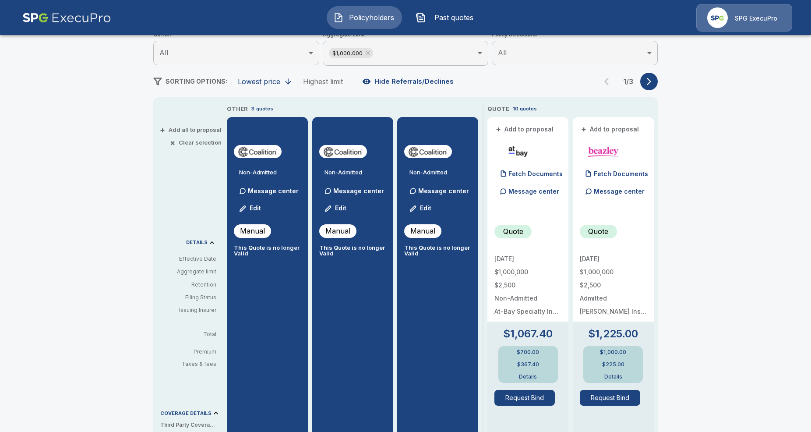 Image resolution: width=811 pixels, height=432 pixels. Describe the element at coordinates (188, 297) in the screenshot. I see `p: Filing Status` at that location.